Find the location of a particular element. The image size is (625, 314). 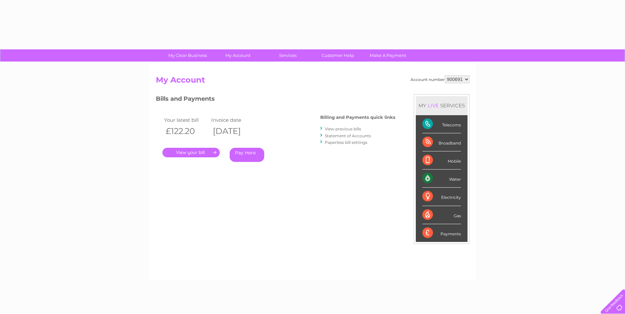

a: View previous bills is located at coordinates (343, 129).